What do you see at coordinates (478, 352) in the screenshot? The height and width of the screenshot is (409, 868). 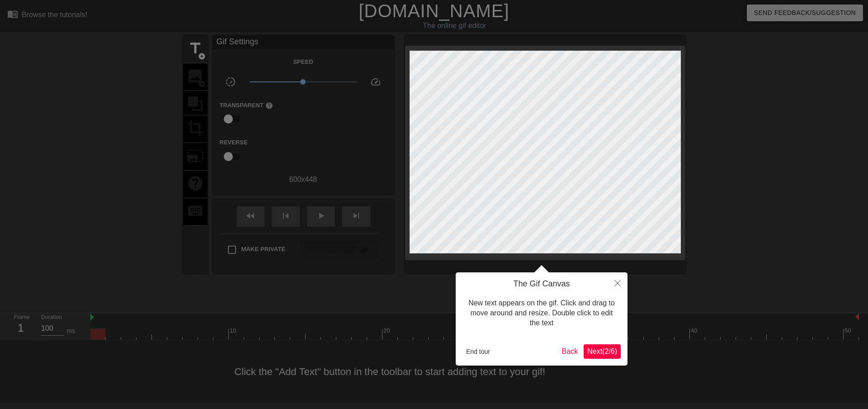 I see `button: End tour` at bounding box center [478, 352].